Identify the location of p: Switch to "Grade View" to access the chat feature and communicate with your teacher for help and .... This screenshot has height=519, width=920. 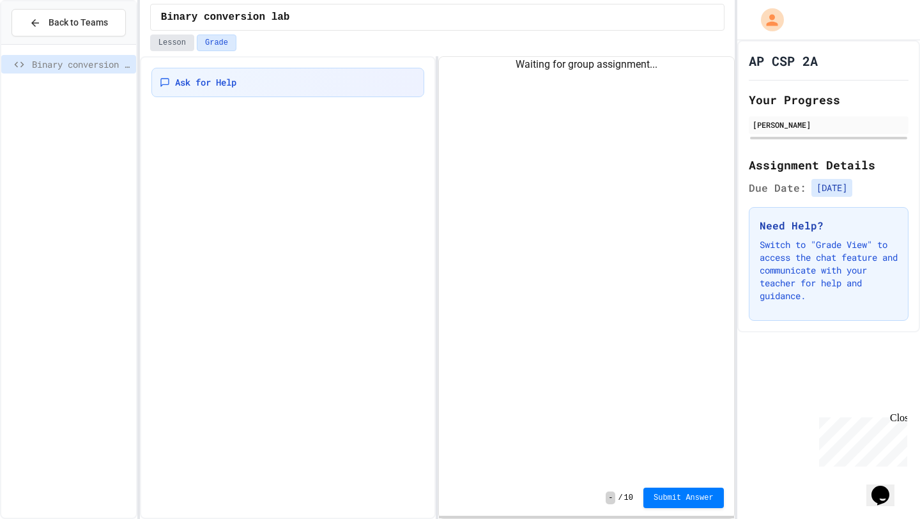
(828, 270).